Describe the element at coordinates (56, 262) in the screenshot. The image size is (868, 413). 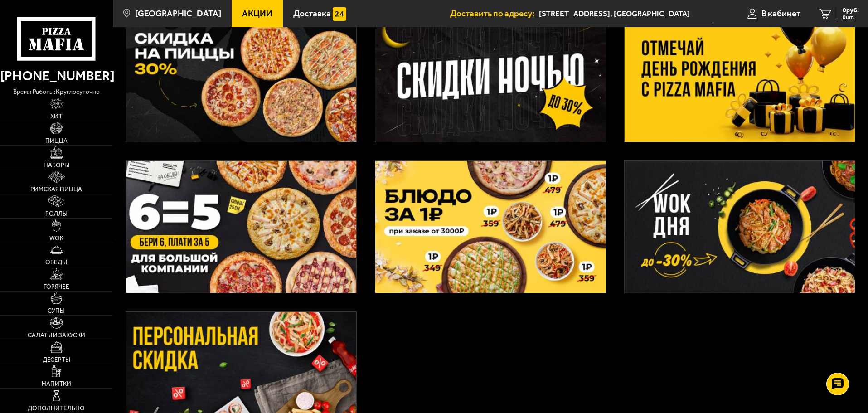
I see `span: Обеды` at that location.